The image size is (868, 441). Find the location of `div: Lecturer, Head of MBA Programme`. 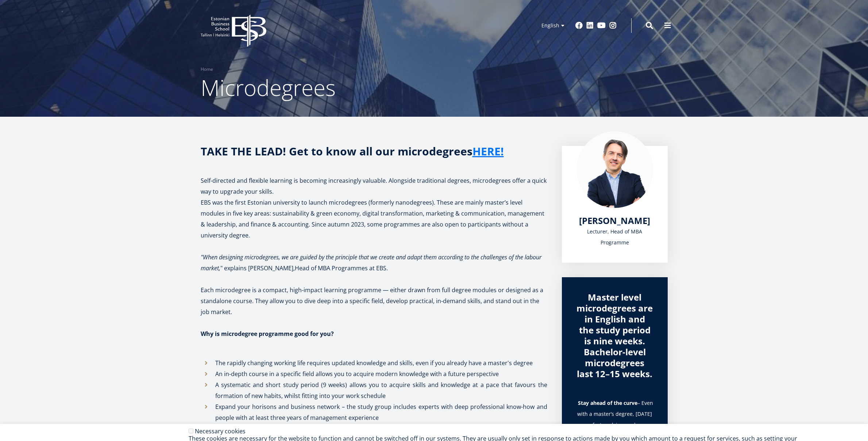

div: Lecturer, Head of MBA Programme is located at coordinates (615, 237).